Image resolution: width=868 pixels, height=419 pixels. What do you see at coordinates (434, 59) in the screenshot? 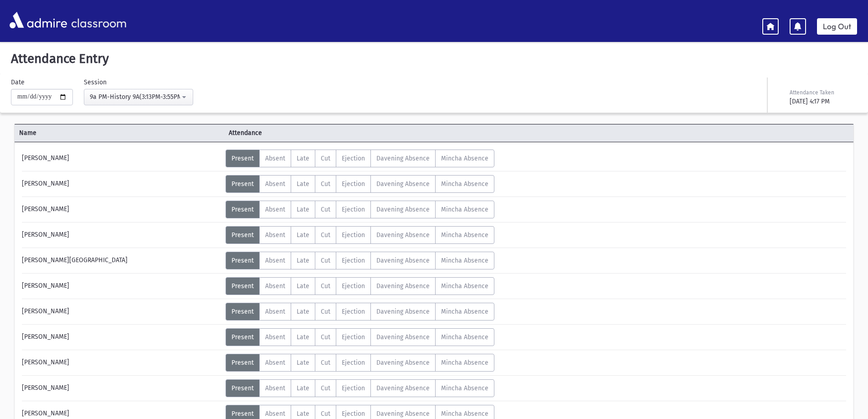
I see `h5: Attendance Entry` at bounding box center [434, 59].